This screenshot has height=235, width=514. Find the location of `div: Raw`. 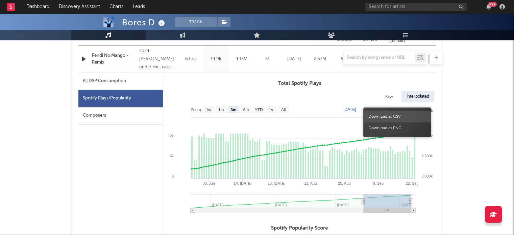

div: Raw is located at coordinates (389, 97).